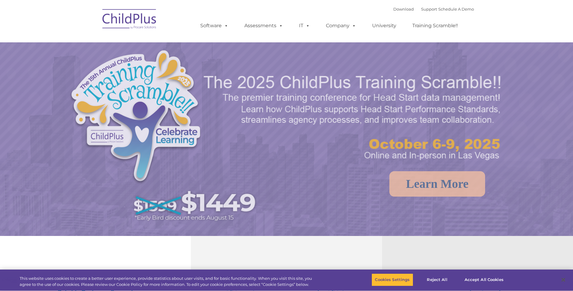 The image size is (573, 291). I want to click on button: Close, so click(564, 280).